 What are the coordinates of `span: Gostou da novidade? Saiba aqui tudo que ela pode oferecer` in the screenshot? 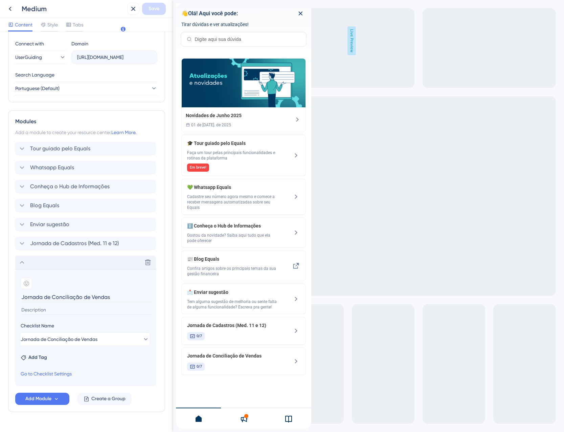 It's located at (56, 235).